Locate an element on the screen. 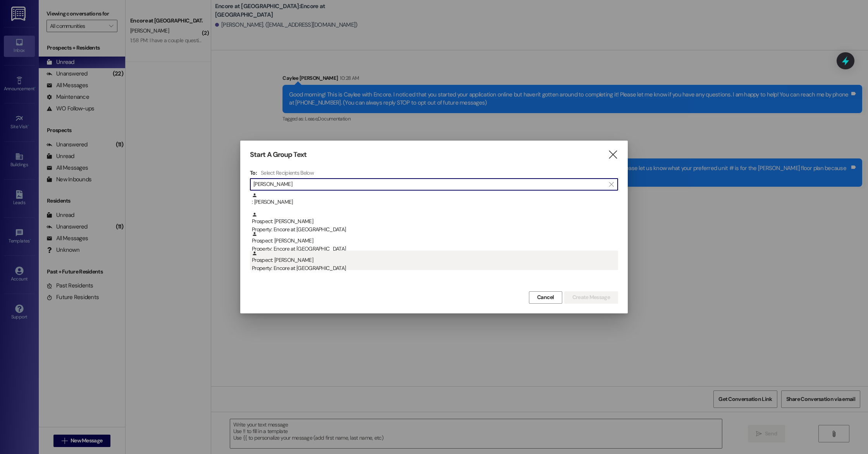  button: Cancel is located at coordinates (545, 297).